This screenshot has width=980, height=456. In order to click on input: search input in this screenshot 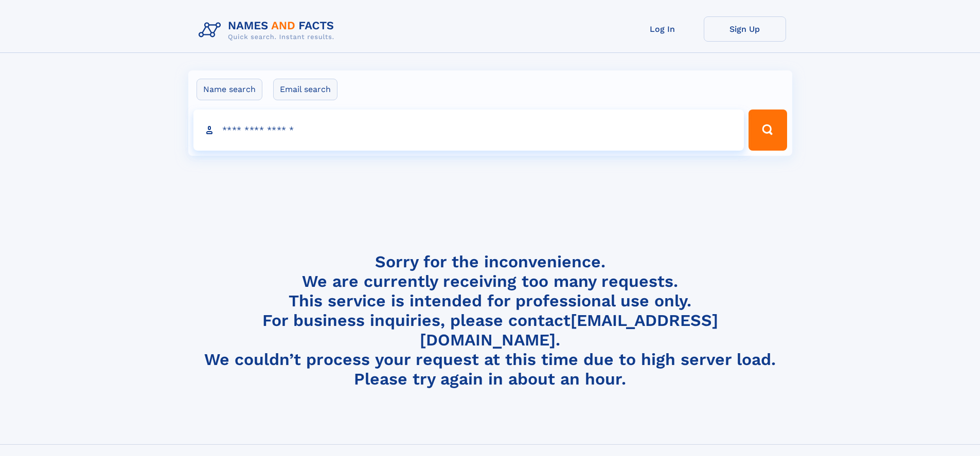, I will do `click(469, 130)`.